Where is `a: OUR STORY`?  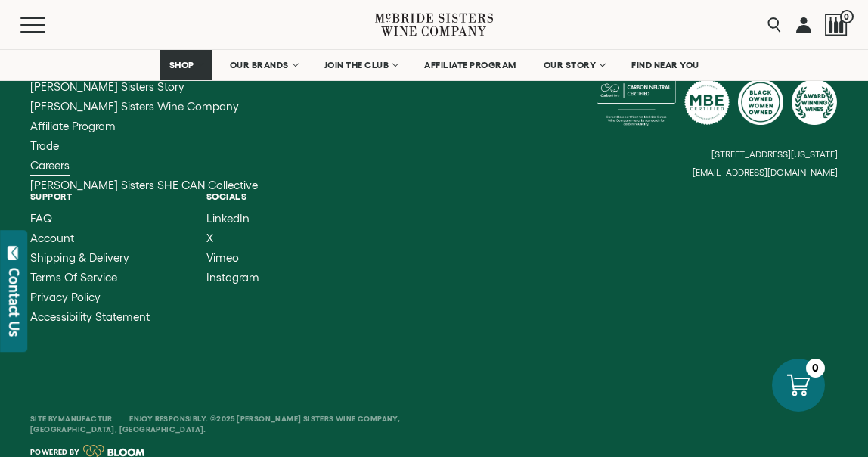
a: OUR STORY is located at coordinates (574, 65).